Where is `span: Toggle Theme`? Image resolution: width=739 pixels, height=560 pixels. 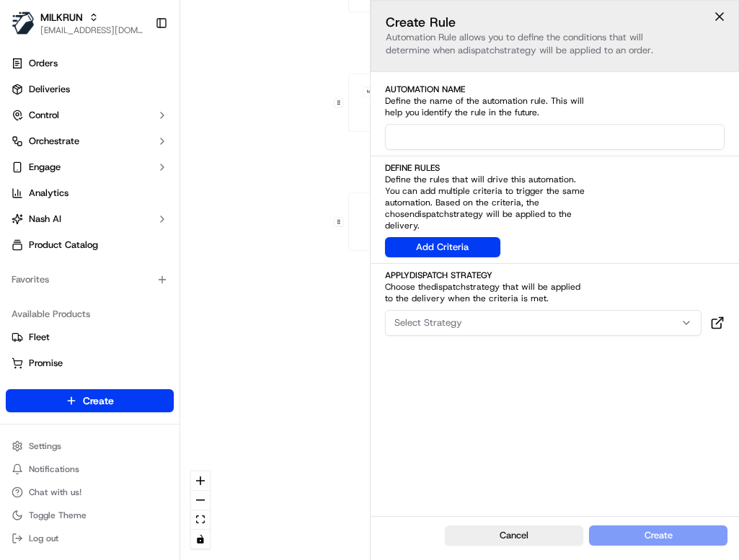 span: Toggle Theme is located at coordinates (57, 516).